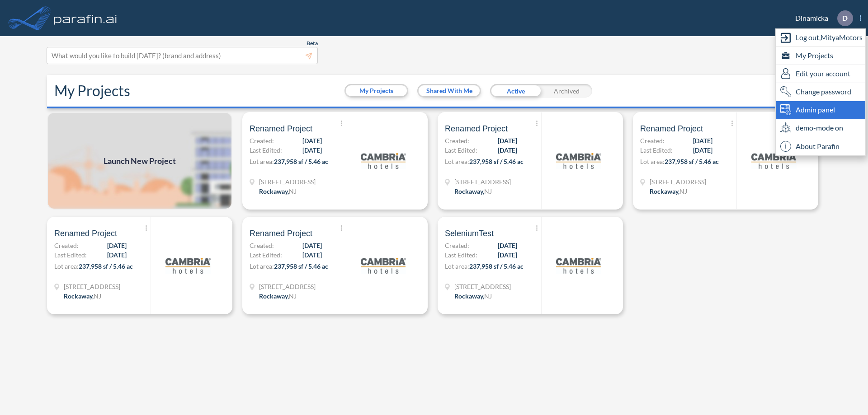 The width and height of the screenshot is (868, 415). What do you see at coordinates (820, 74) in the screenshot?
I see `div: Edit user` at bounding box center [820, 74].